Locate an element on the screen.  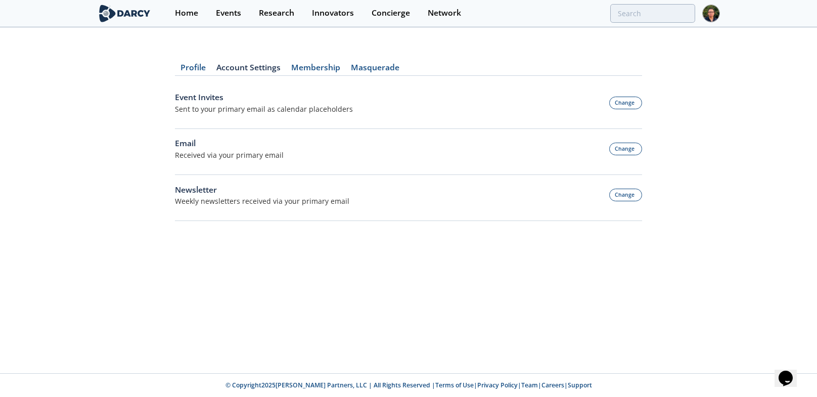
div: Concierge is located at coordinates (391, 13).